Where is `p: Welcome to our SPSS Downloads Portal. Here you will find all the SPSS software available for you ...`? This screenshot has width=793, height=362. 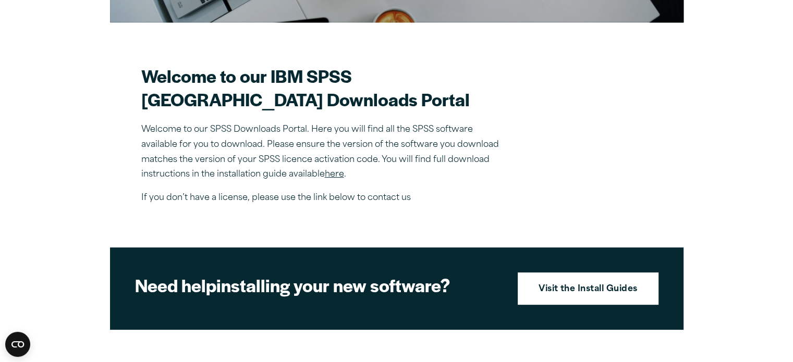 p: Welcome to our SPSS Downloads Portal. Here you will find all the SPSS software available for you ... is located at coordinates (324, 152).